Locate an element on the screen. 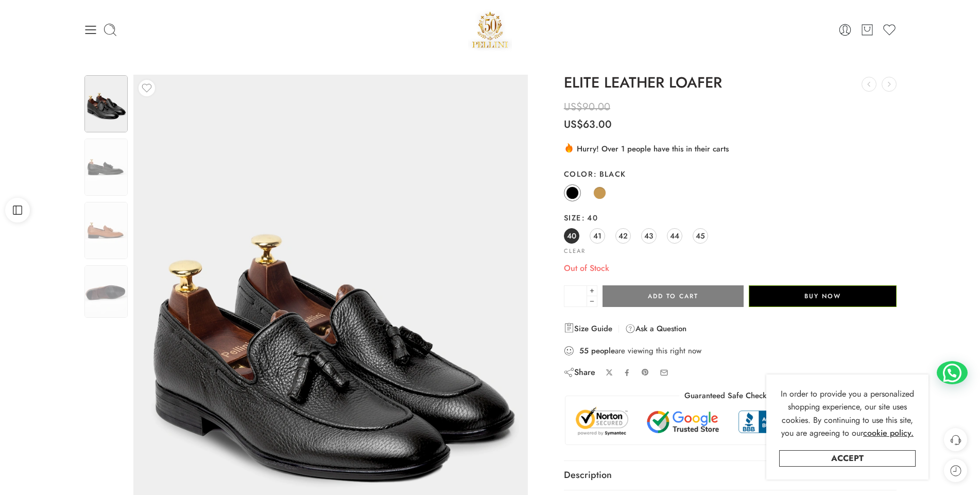 This screenshot has width=980, height=495. span: Black is located at coordinates (610, 174).